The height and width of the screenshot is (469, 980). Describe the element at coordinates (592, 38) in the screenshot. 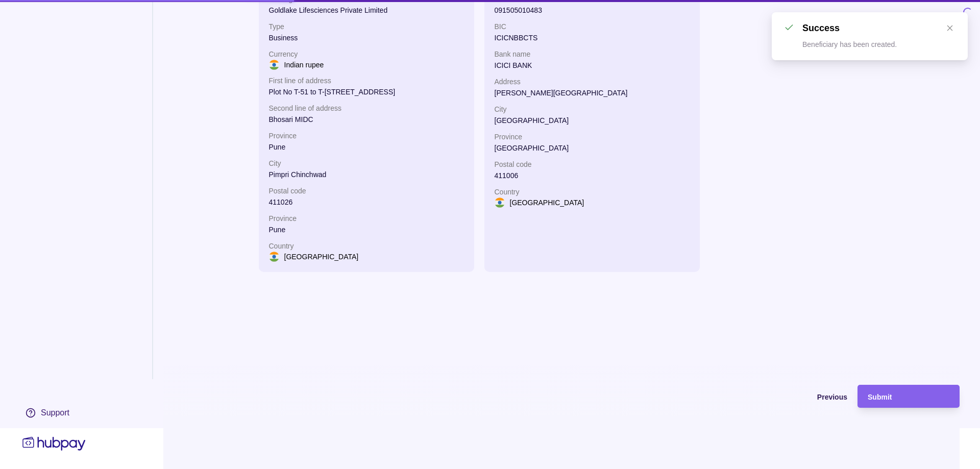

I see `p: ICICNBBCTS` at that location.